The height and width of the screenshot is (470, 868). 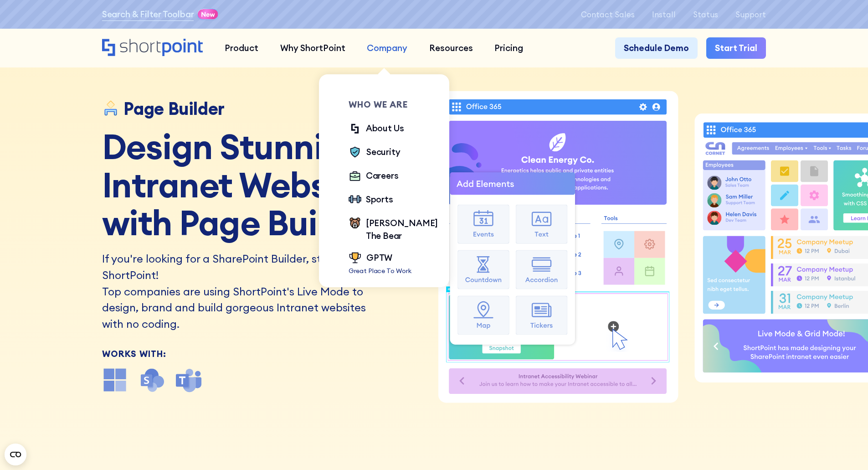 What do you see at coordinates (656, 48) in the screenshot?
I see `a: Schedule Demo` at bounding box center [656, 48].